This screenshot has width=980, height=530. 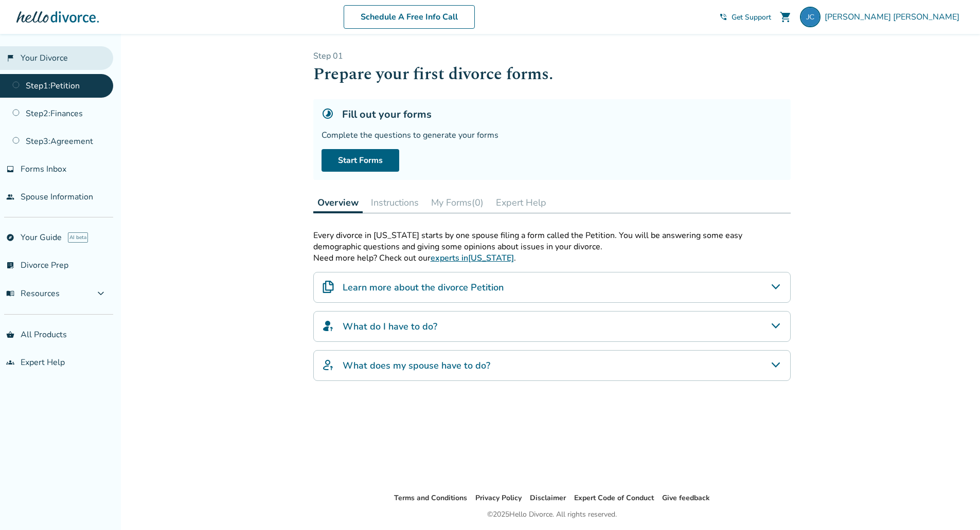 What do you see at coordinates (954, 506) in the screenshot?
I see `div: Chat Widget` at bounding box center [954, 506].